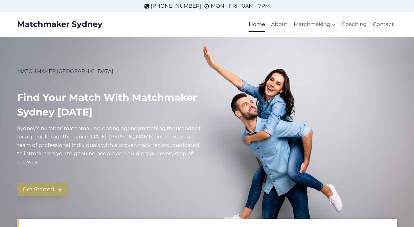 This screenshot has width=414, height=227. Describe the element at coordinates (60, 24) in the screenshot. I see `a: Matchmaker Sydney` at that location.